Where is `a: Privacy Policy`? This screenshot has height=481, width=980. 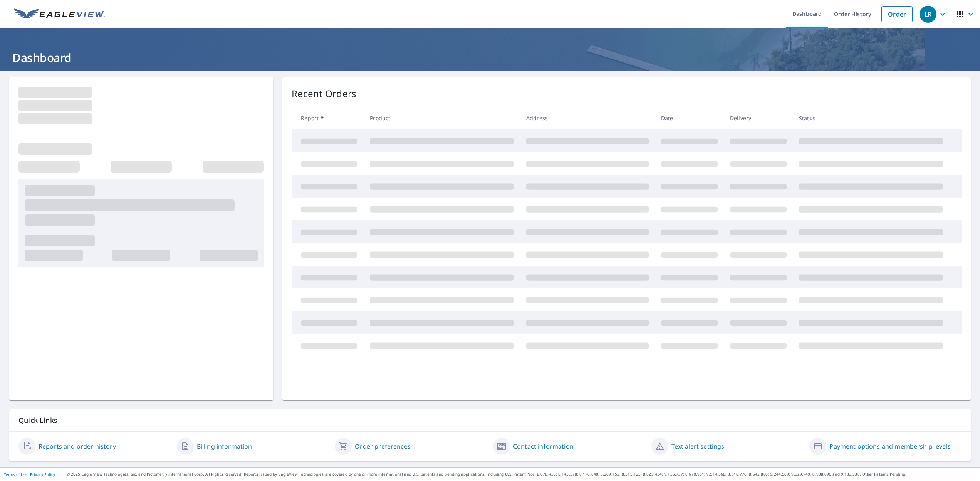 a: Privacy Policy is located at coordinates (42, 474).